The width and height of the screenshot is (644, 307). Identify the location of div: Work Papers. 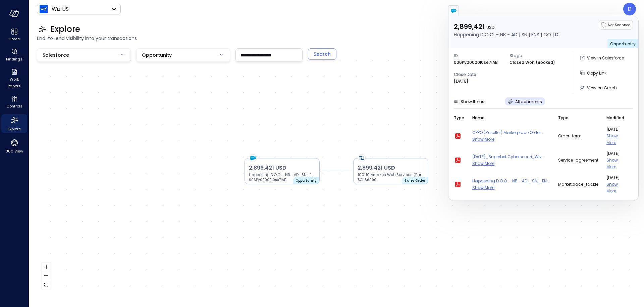
(14, 79).